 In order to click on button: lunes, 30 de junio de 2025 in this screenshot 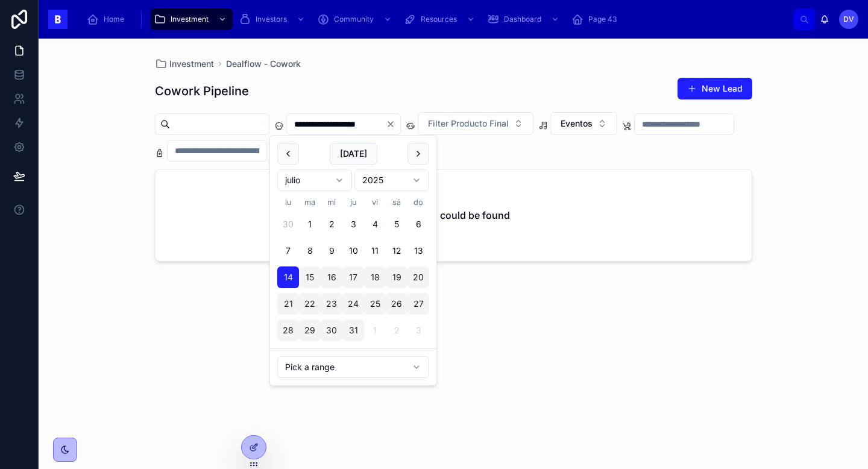, I will do `click(288, 224)`.